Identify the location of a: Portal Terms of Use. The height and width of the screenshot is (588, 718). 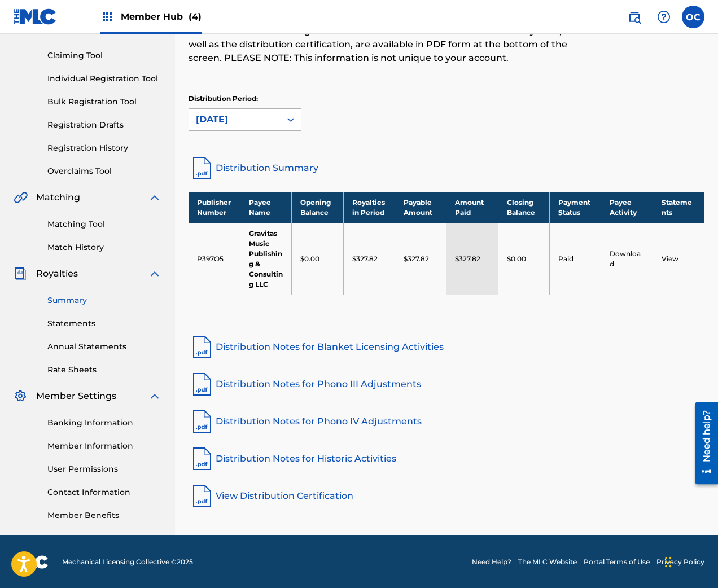
(617, 562).